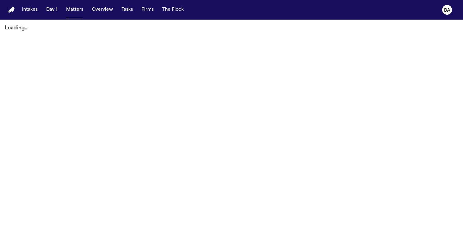  I want to click on button: Matters, so click(75, 10).